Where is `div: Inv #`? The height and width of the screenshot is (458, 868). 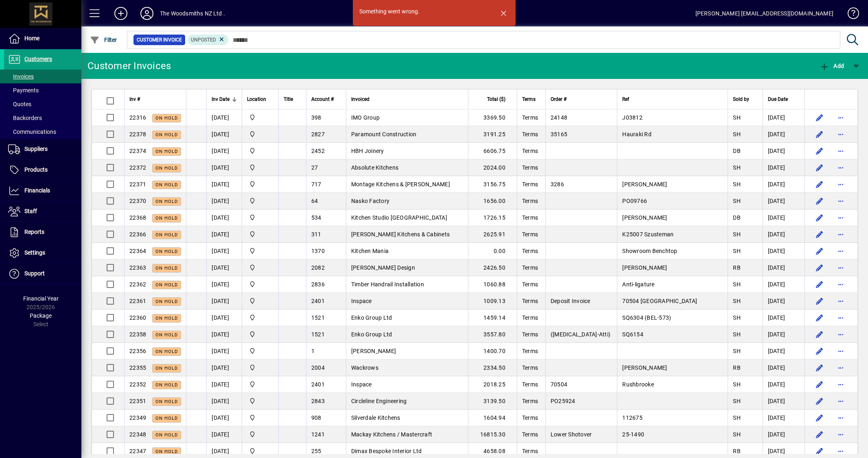 div: Inv # is located at coordinates (155, 99).